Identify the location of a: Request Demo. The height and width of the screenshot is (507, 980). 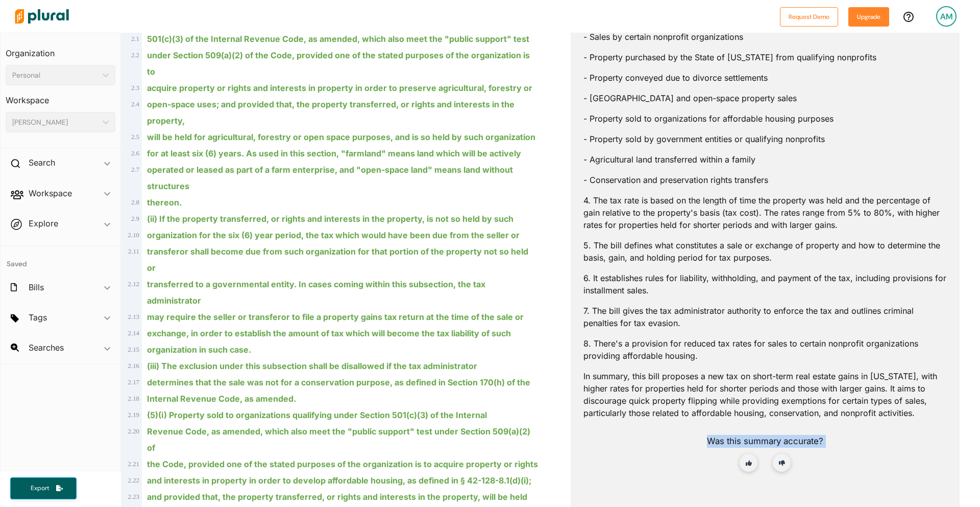
(809, 16).